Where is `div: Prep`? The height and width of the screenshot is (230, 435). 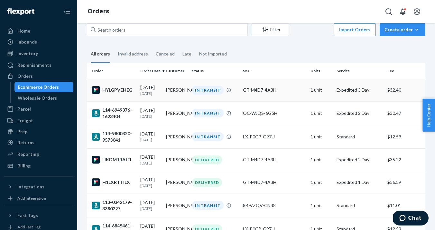 div: Prep is located at coordinates (22, 131).